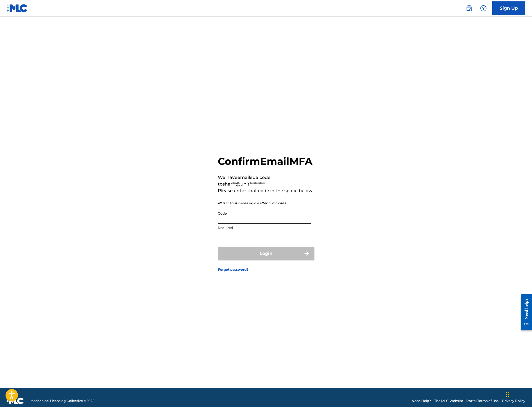 The height and width of the screenshot is (407, 532). What do you see at coordinates (10, 22) in the screenshot?
I see `div: Open Resource Center` at bounding box center [10, 22].